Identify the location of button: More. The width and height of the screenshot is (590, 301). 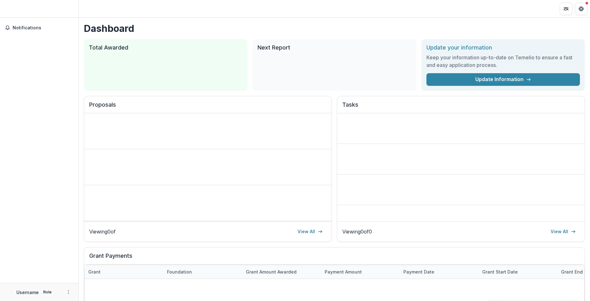
(68, 292).